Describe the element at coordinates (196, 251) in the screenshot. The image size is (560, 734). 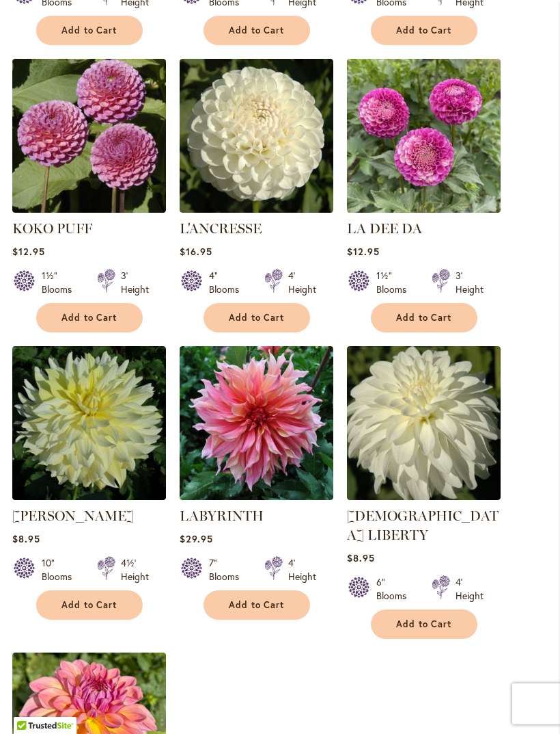
I see `span: $16.95` at that location.